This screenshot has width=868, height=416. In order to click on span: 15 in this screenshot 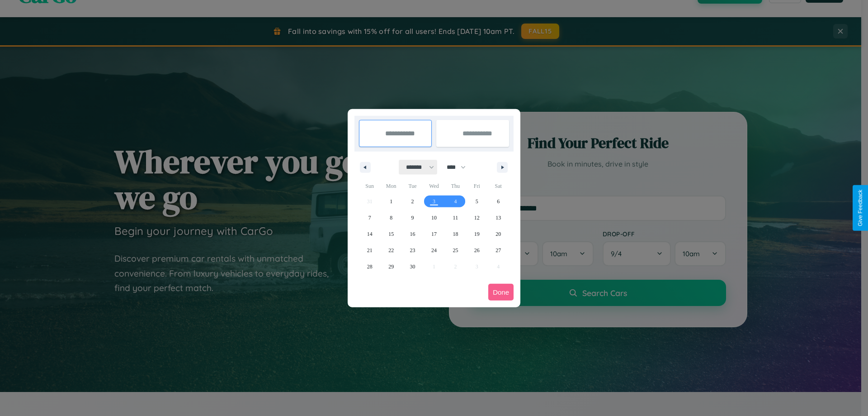, I will do `click(391, 234)`.